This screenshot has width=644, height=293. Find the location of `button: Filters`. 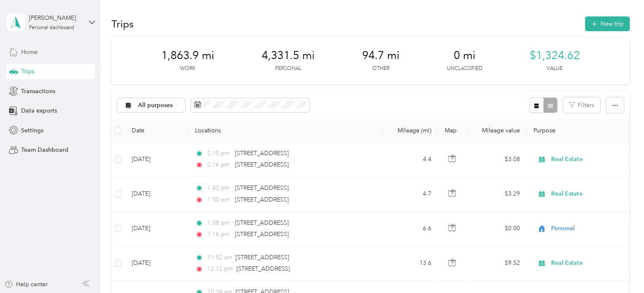

button: Filters is located at coordinates (582, 105).